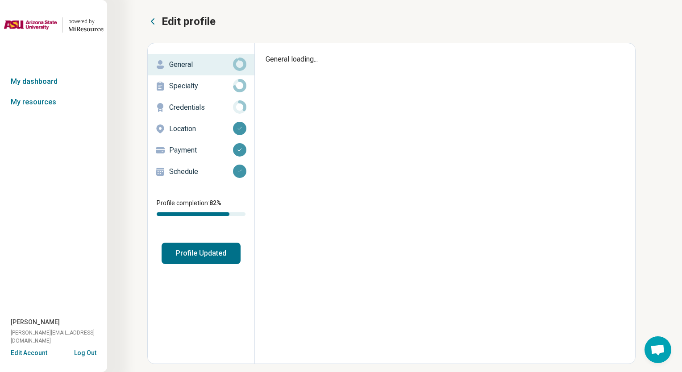 This screenshot has width=682, height=372. Describe the element at coordinates (445, 59) in the screenshot. I see `div: General loading...` at that location.